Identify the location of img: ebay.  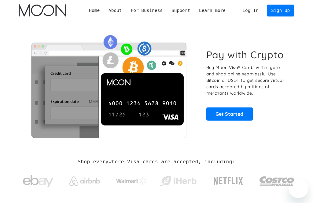
(38, 181).